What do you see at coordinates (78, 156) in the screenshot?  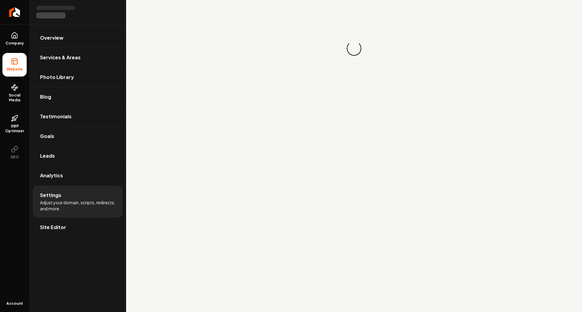 I see `a: Leads` at bounding box center [78, 156].